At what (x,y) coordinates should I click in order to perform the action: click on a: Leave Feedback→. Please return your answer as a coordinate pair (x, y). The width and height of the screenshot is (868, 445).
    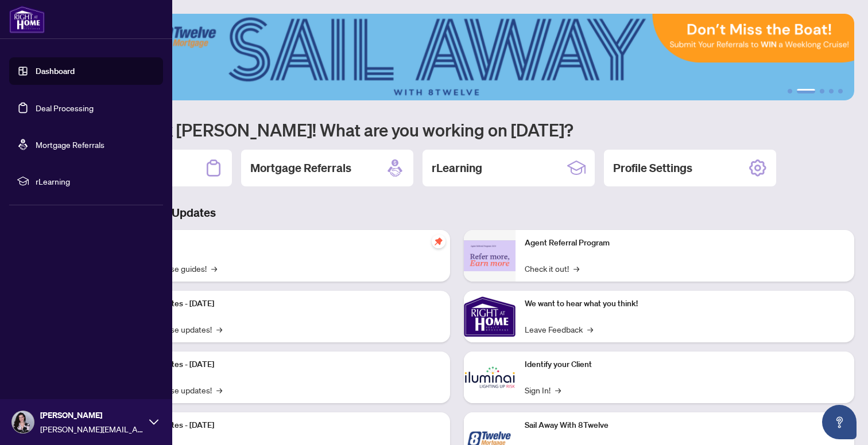
    Looking at the image, I should click on (559, 329).